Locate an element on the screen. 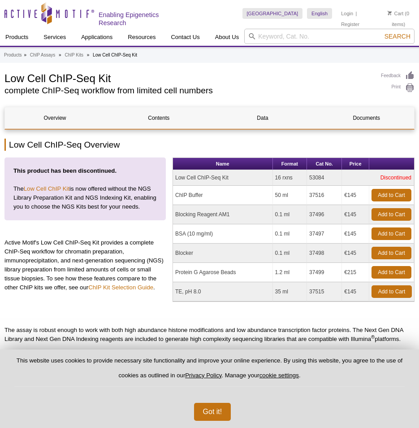 This screenshot has width=419, height=428. a: Cart is located at coordinates (395, 13).